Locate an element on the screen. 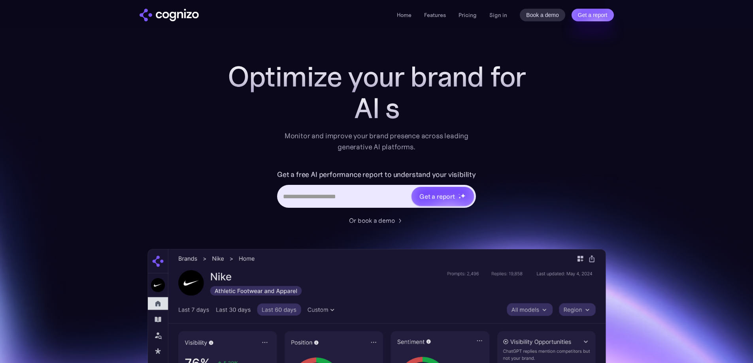  a: Book a demo is located at coordinates (542, 15).